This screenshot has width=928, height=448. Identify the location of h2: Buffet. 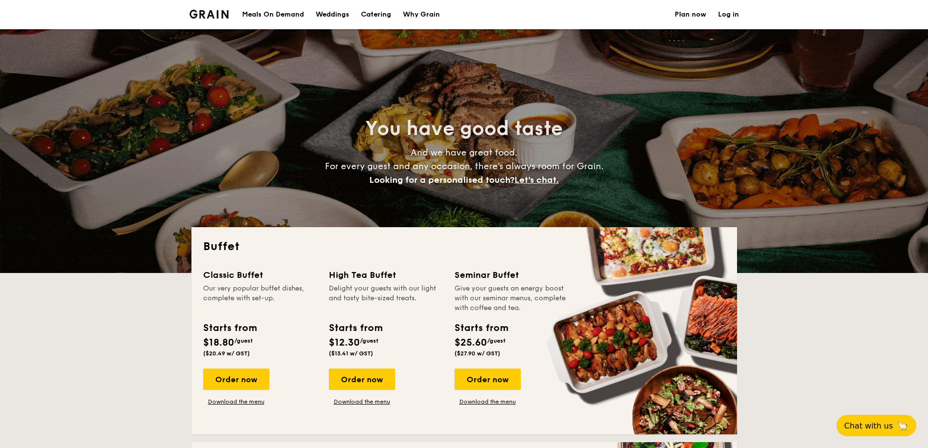
(464, 246).